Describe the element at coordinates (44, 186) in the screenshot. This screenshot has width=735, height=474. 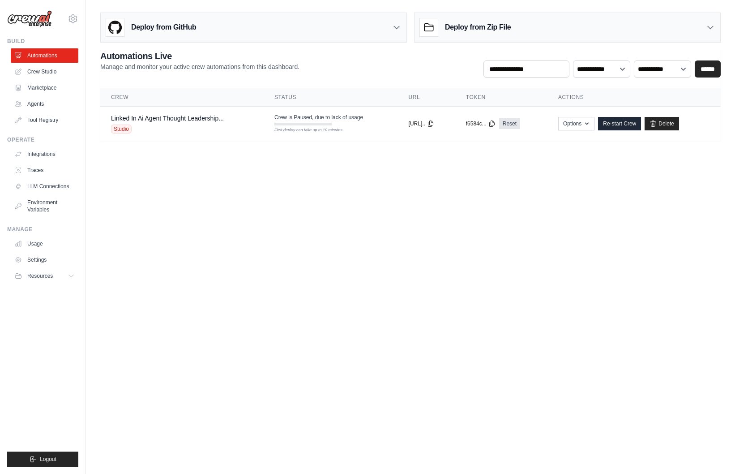
I see `a: LLM Connections` at that location.